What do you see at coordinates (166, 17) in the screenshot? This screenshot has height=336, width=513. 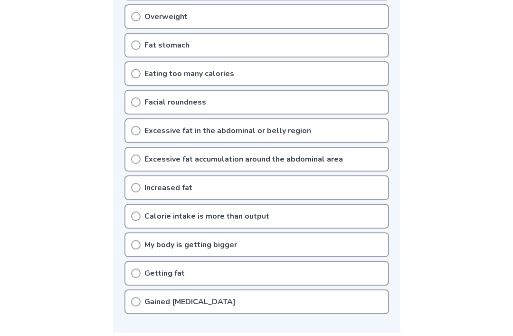 I see `p: Overweight` at bounding box center [166, 17].